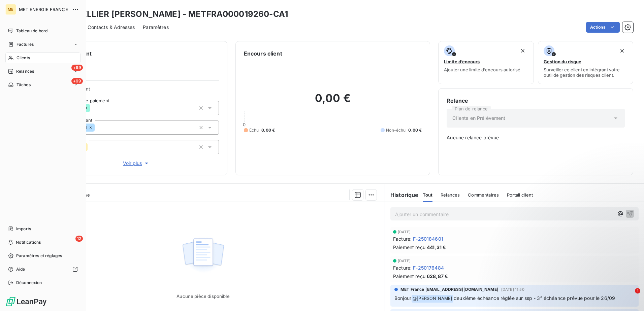  What do you see at coordinates (203, 256) in the screenshot?
I see `img: Empty state` at bounding box center [203, 256].